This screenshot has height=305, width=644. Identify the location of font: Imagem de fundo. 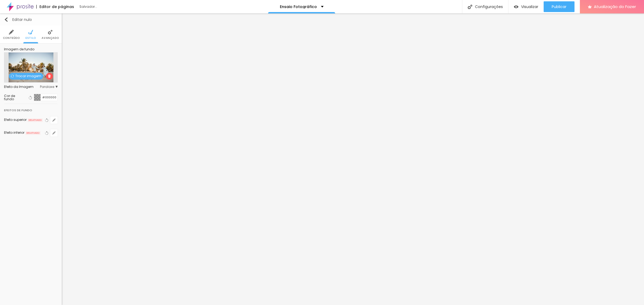
(19, 49).